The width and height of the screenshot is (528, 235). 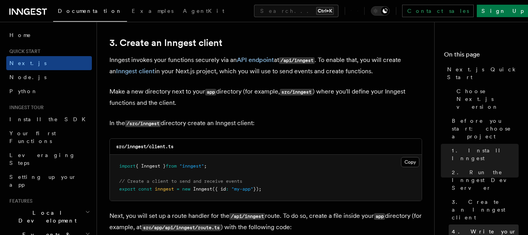 I want to click on span: Inngest tour, so click(x=25, y=108).